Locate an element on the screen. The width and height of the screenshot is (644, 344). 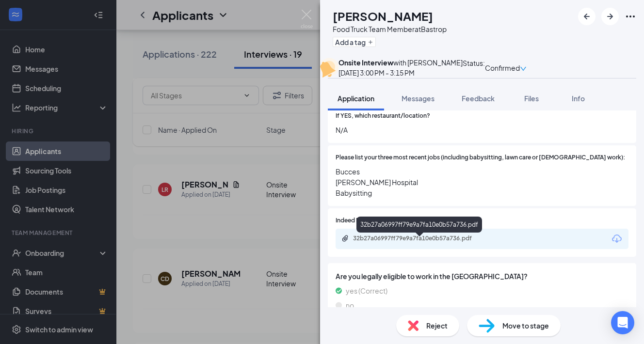
span: Messages is located at coordinates (417, 98).